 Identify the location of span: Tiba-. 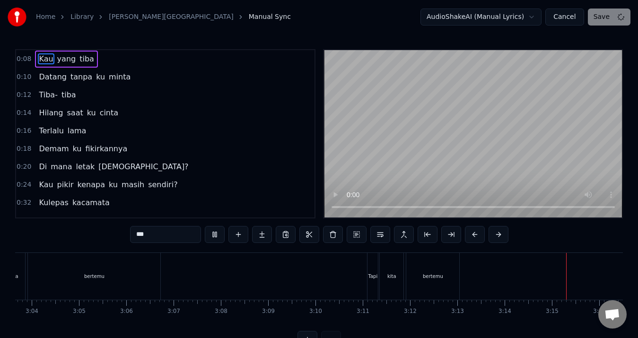
(48, 95).